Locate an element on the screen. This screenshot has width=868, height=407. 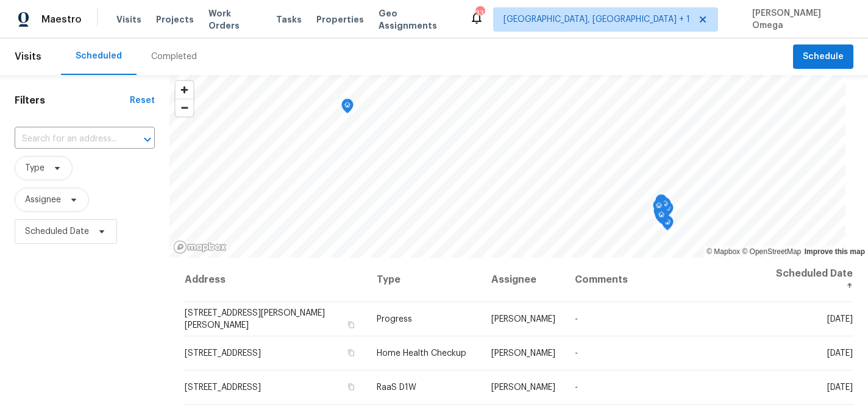
a: Mapbox homepage is located at coordinates (200, 247).